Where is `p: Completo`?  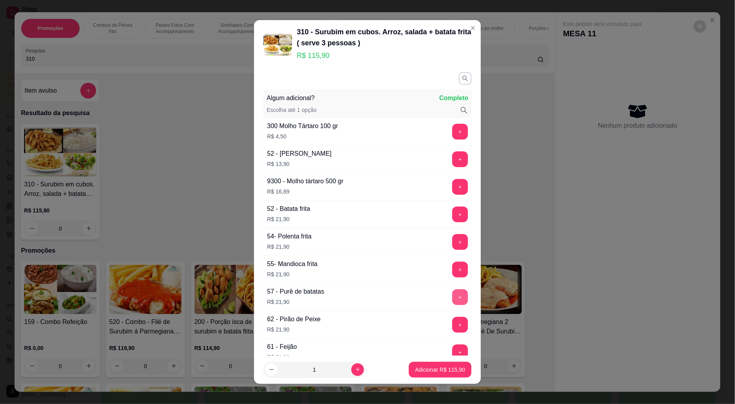 p: Completo is located at coordinates (454, 98).